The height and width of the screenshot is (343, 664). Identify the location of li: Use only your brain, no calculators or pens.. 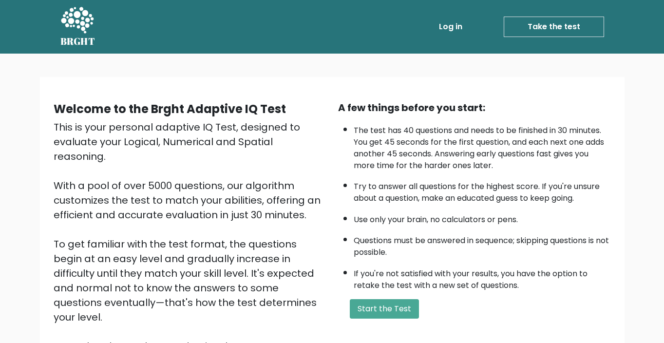
(482, 217).